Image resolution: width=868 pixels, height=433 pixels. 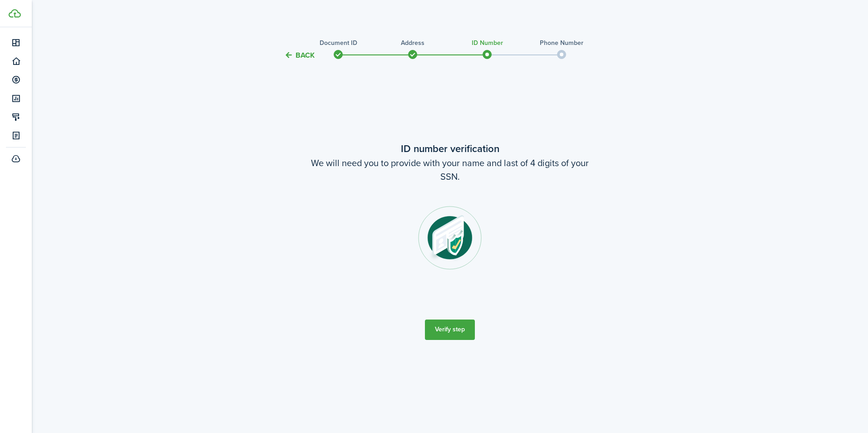 I want to click on wizard-step-header-title: ID number verification, so click(x=450, y=148).